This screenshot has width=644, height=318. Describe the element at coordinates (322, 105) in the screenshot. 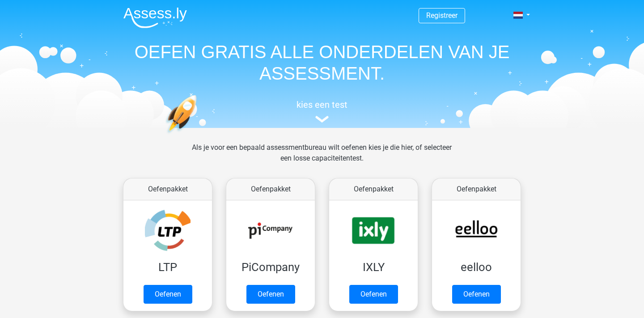

I see `h5: kies een test` at that location.